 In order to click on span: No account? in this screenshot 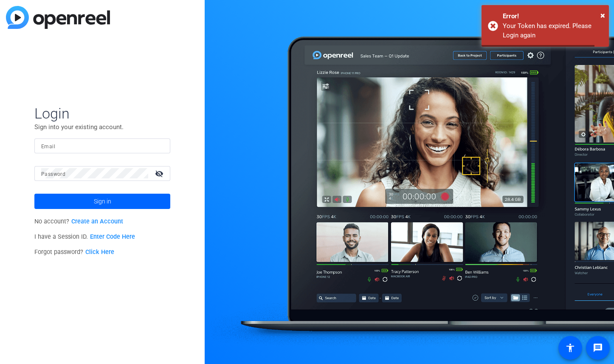, I will do `click(79, 221)`.